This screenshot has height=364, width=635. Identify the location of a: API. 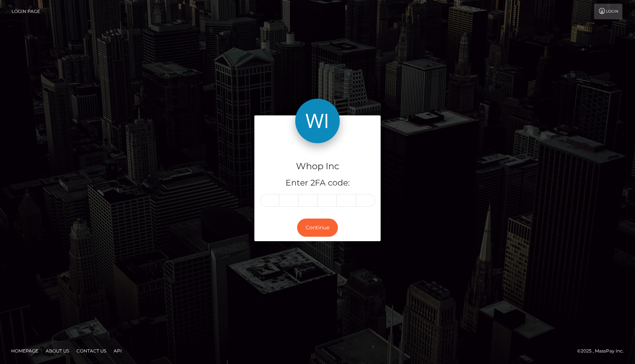
(118, 351).